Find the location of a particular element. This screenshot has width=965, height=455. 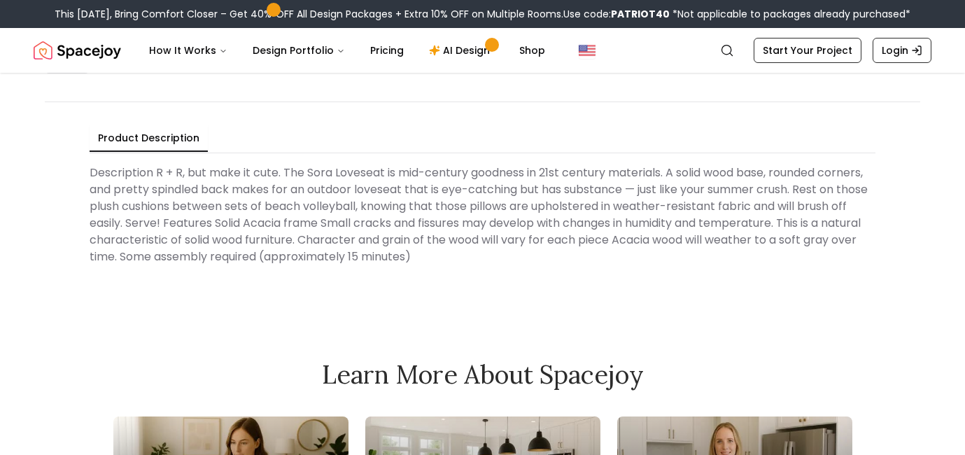

a: AI Design is located at coordinates (461, 50).